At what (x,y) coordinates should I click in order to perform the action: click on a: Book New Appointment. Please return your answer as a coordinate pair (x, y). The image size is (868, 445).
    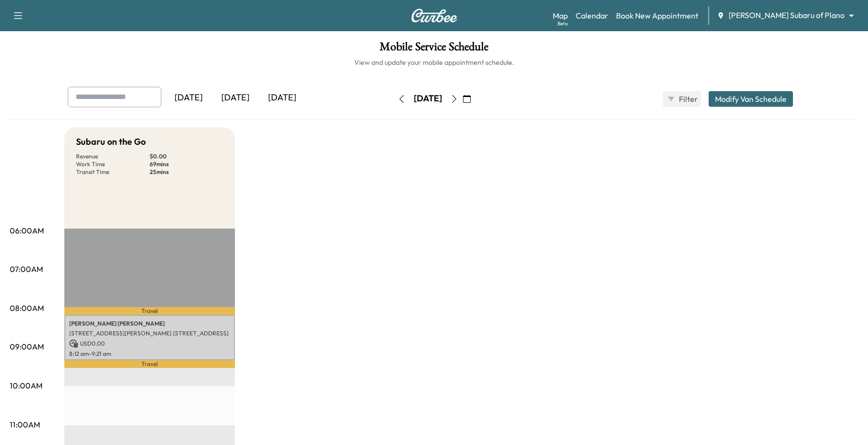
    Looking at the image, I should click on (657, 16).